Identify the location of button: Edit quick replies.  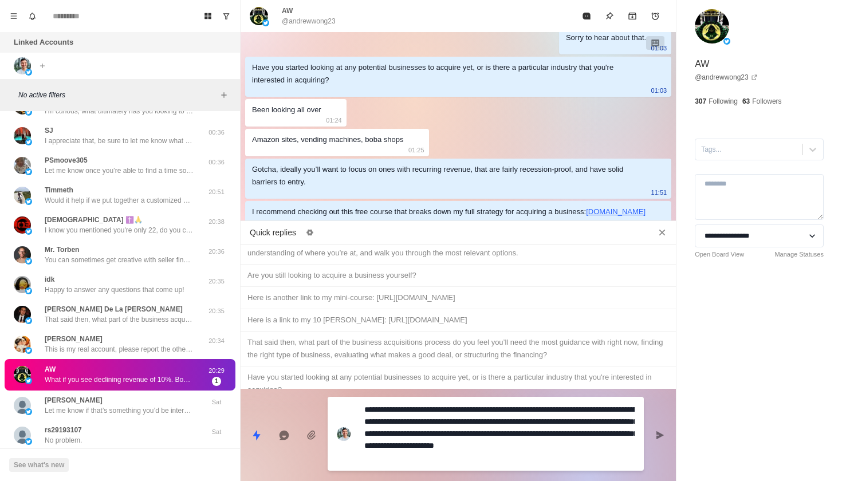
(310, 233).